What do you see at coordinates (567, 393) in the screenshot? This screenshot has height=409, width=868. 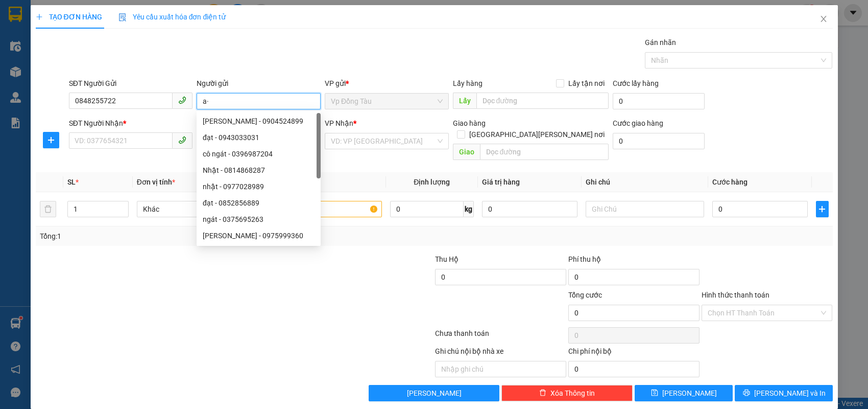 I see `button: deleteXóa Thông tin` at bounding box center [567, 393].